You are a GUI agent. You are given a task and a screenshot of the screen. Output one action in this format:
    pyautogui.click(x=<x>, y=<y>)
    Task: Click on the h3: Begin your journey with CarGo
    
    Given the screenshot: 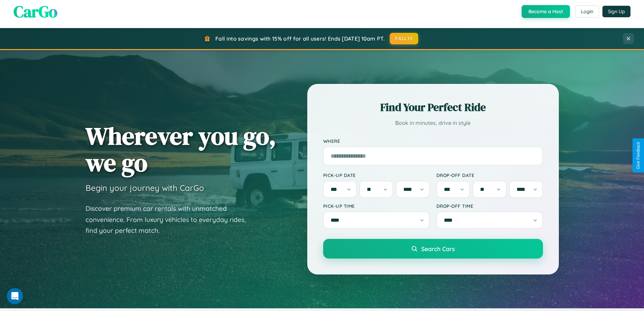 What is the action you would take?
    pyautogui.click(x=145, y=188)
    